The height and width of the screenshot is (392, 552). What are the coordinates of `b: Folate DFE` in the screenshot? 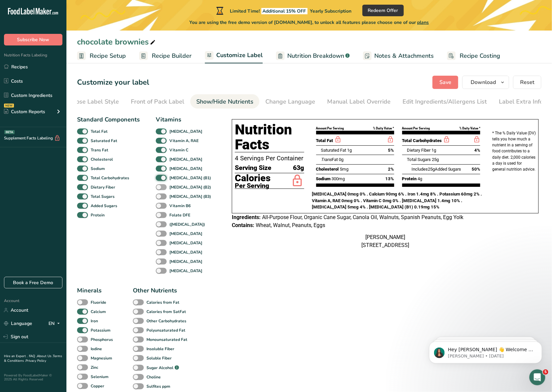 It's located at (180, 215).